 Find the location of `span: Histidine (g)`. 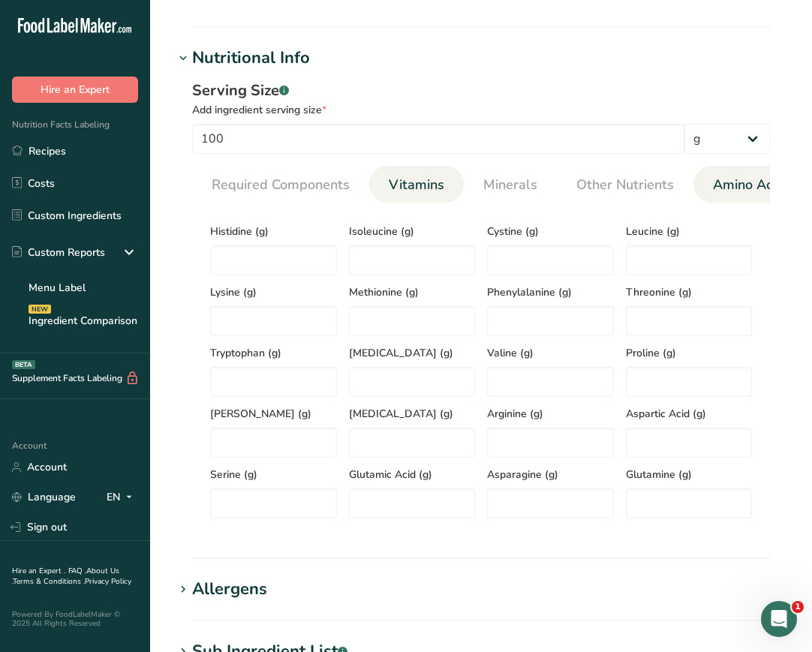

span: Histidine (g) is located at coordinates (273, 231).